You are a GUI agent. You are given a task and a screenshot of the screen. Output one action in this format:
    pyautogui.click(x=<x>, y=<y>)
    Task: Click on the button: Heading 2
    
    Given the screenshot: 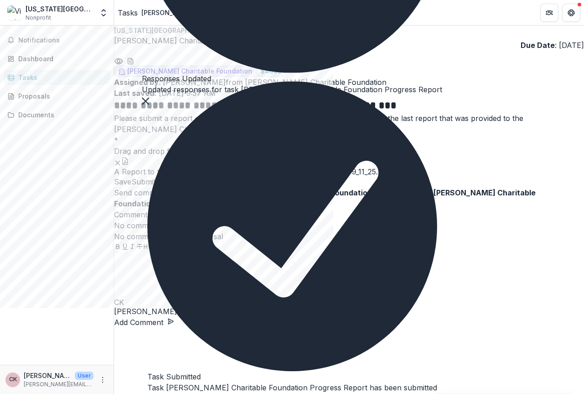 What is the action you would take?
    pyautogui.click(x=154, y=247)
    